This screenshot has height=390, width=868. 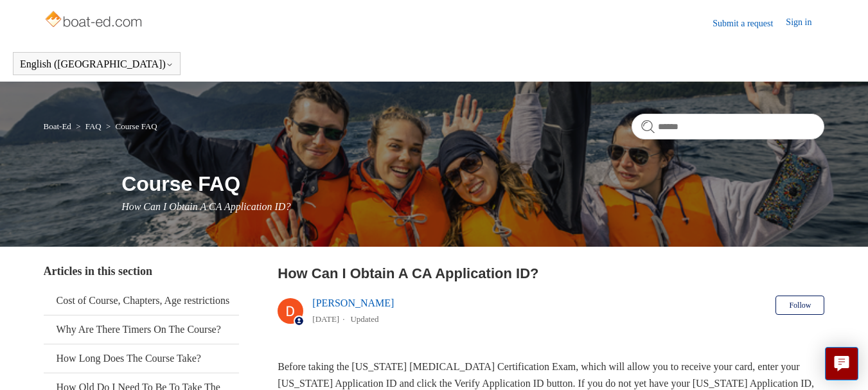 What do you see at coordinates (551, 273) in the screenshot?
I see `h2: How Can I Obtain A CA Application ID?` at bounding box center [551, 273].